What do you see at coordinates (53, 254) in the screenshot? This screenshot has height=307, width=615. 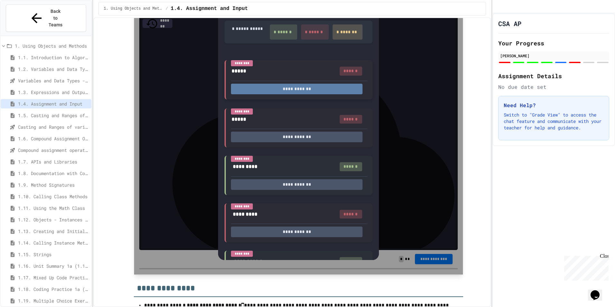 I see `span: 1.15. Strings` at bounding box center [53, 254].